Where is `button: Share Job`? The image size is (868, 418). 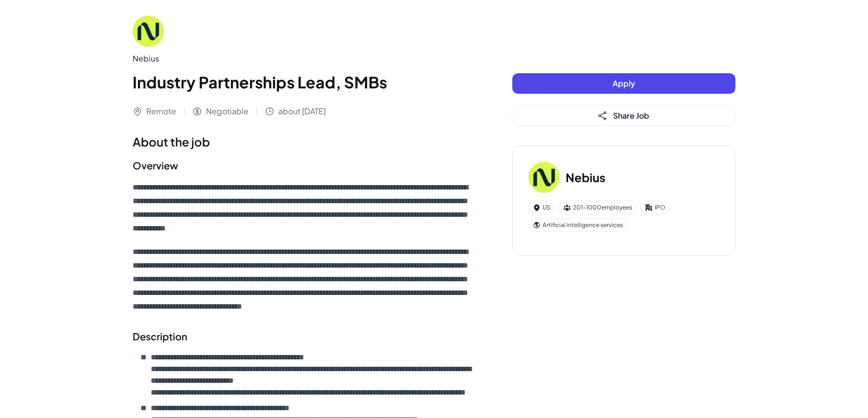 button: Share Job is located at coordinates (623, 116).